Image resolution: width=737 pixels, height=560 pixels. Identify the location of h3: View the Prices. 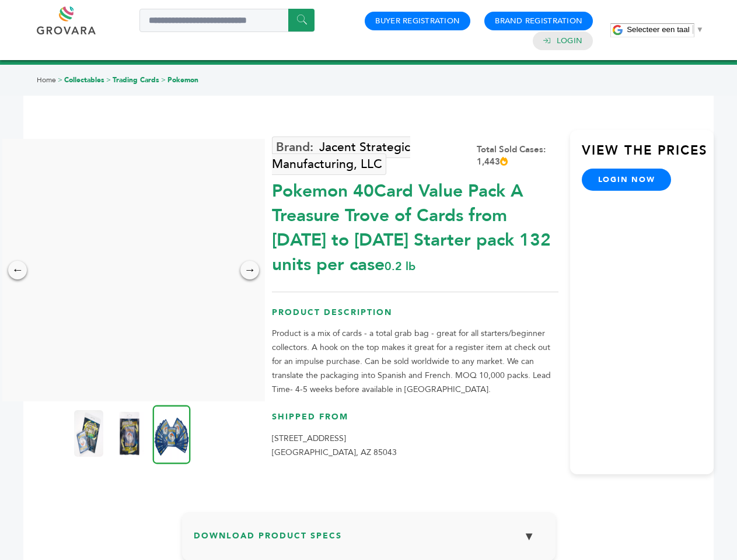
(647, 155).